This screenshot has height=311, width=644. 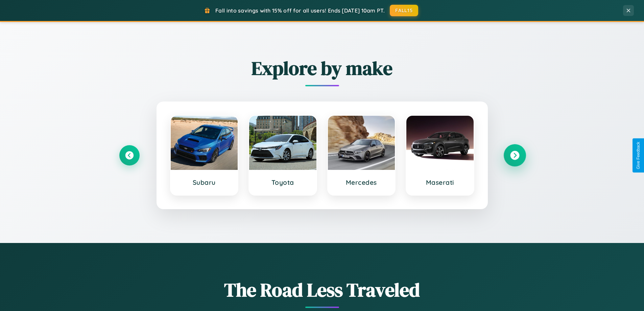 I want to click on div: Give Feedback, so click(x=638, y=156).